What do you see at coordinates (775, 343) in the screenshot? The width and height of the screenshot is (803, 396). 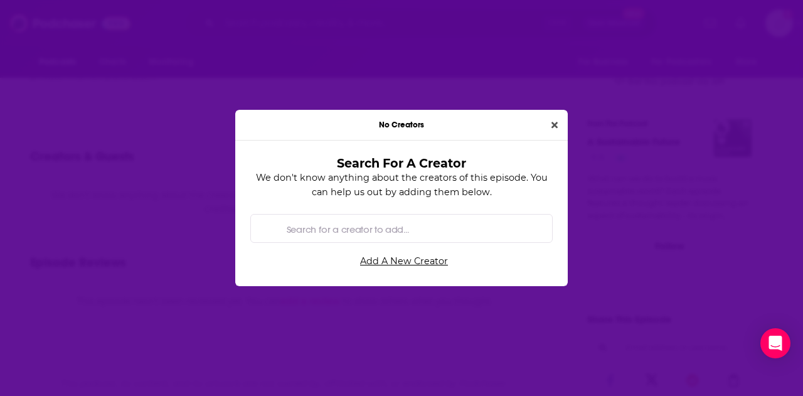 I see `div: Open Intercom Messenger` at bounding box center [775, 343].